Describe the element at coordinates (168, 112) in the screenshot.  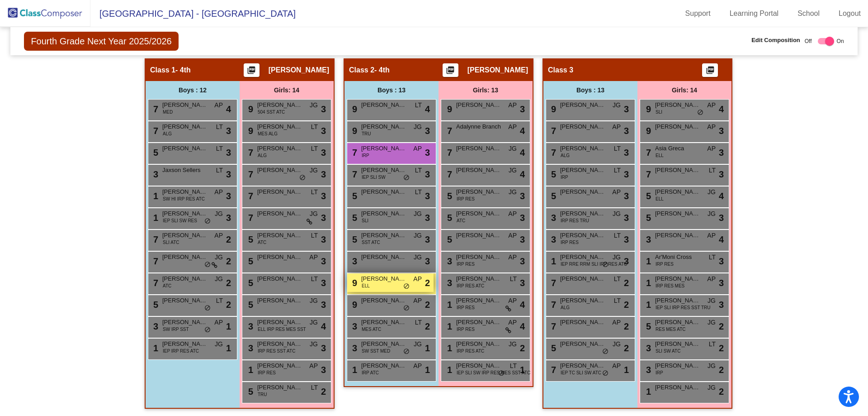
I see `span: MED` at that location.